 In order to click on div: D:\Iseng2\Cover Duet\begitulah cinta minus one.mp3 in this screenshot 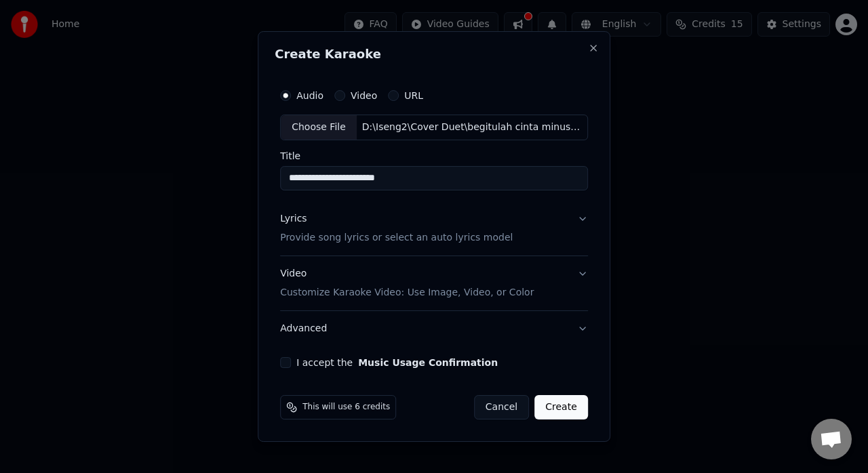, I will do `click(473, 128)`.